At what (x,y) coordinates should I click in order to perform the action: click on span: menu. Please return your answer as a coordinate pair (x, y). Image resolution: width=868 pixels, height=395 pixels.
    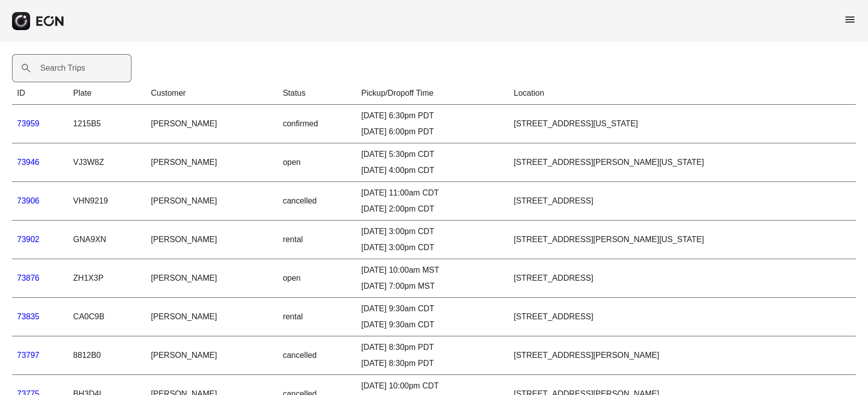
    Looking at the image, I should click on (850, 20).